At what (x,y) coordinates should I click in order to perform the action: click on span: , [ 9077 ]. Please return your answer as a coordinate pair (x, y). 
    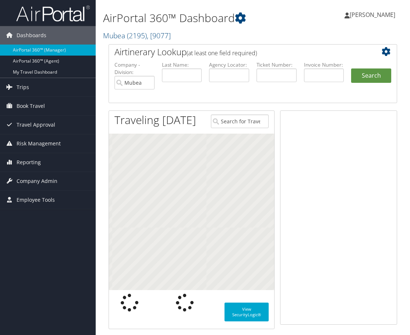
    Looking at the image, I should click on (159, 35).